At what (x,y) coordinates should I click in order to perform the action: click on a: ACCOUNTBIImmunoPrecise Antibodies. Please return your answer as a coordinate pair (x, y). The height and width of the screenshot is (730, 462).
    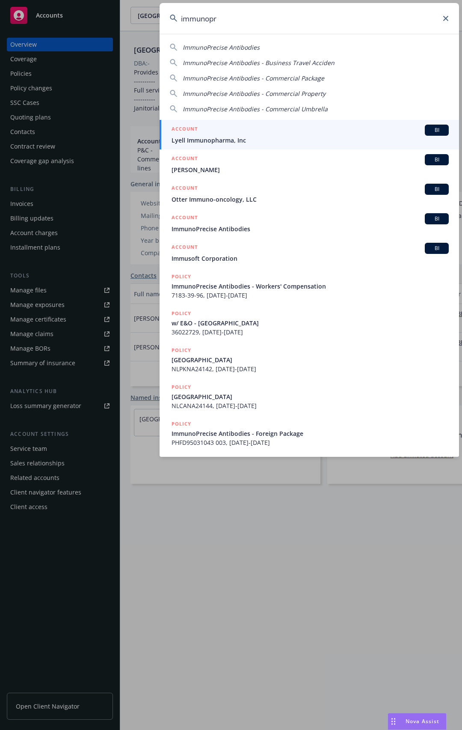
    Looking at the image, I should click on (309, 223).